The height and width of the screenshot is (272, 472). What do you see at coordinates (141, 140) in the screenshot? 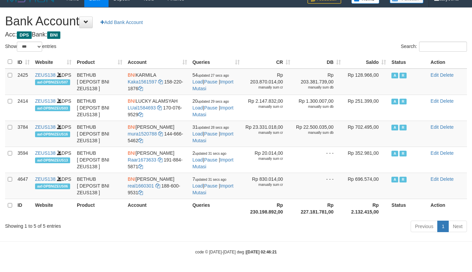
I see `a: Copy 1446665462 to clipboard` at bounding box center [141, 140].